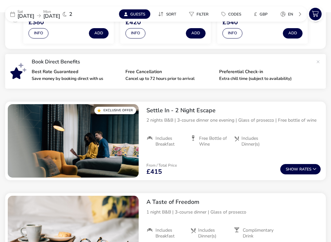 This screenshot has width=331, height=242. What do you see at coordinates (288, 14) in the screenshot?
I see `naf-pibe-menu-bar-item: en` at bounding box center [288, 14].